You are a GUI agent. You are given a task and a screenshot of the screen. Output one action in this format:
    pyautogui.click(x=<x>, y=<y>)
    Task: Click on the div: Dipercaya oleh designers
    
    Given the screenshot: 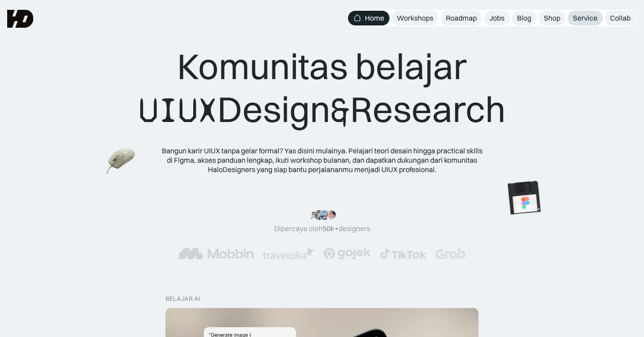 What is the action you would take?
    pyautogui.click(x=322, y=229)
    